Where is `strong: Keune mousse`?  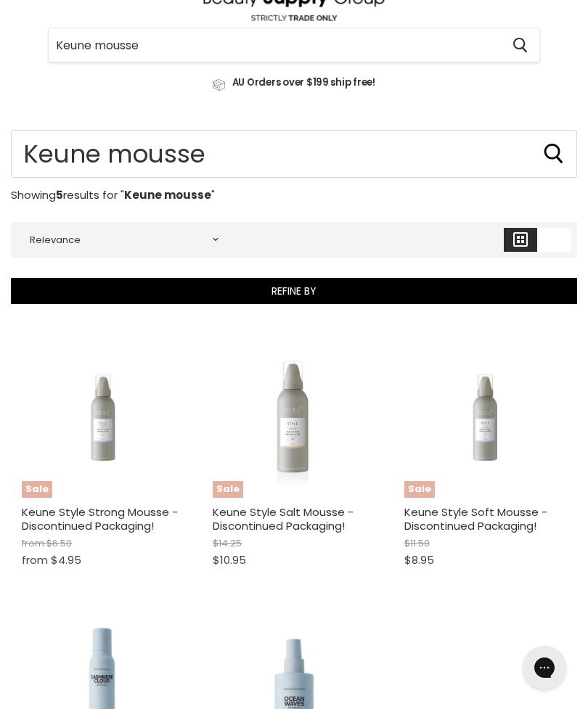
strong: Keune mousse is located at coordinates (168, 194).